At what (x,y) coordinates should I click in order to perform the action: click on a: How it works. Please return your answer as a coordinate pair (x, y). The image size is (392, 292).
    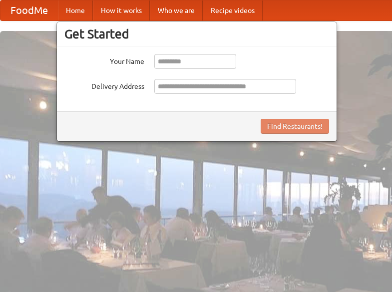
    Looking at the image, I should click on (121, 10).